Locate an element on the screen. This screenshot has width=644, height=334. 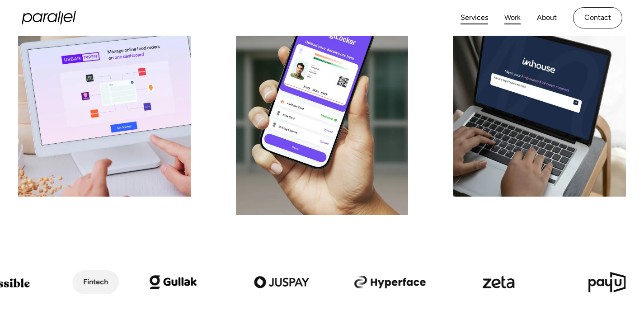
a: home is located at coordinates (49, 17).